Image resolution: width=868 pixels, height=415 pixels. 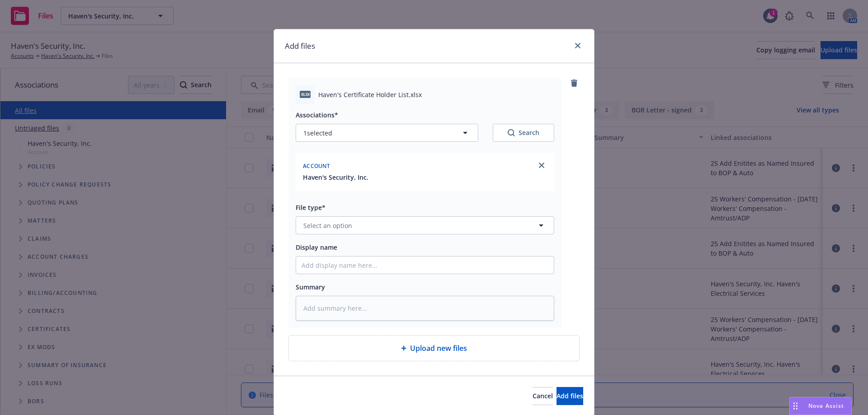 I want to click on span: Haven's Security, Inc., so click(x=336, y=177).